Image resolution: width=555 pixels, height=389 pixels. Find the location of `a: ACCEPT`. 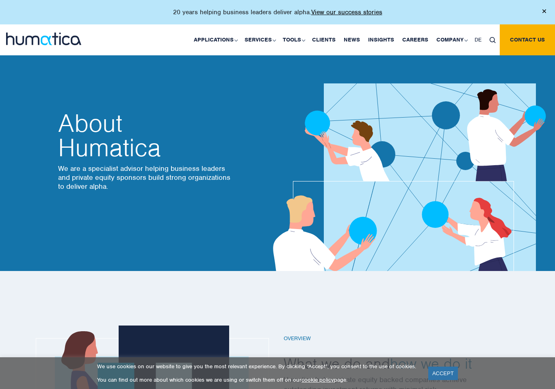

a: ACCEPT is located at coordinates (443, 373).